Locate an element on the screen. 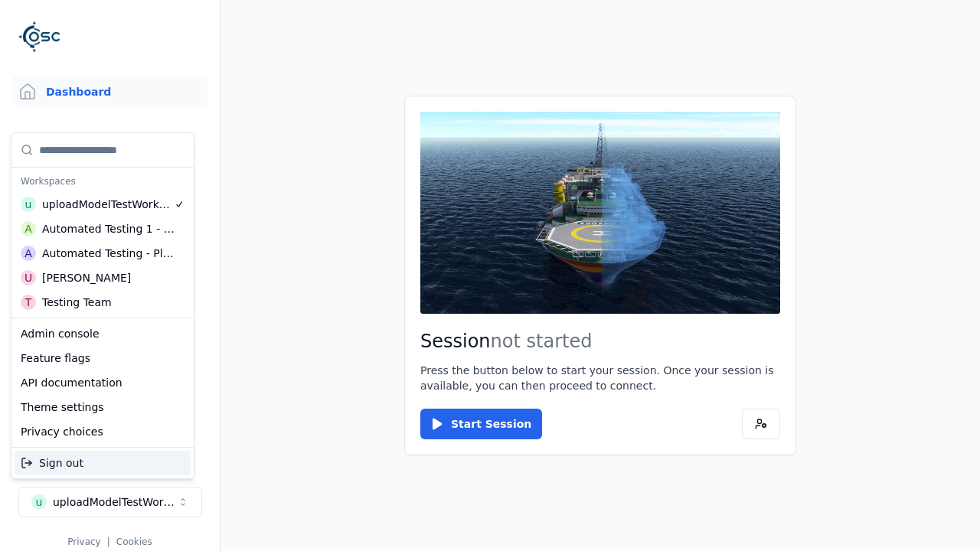  div: Feature flags is located at coordinates (103, 359).